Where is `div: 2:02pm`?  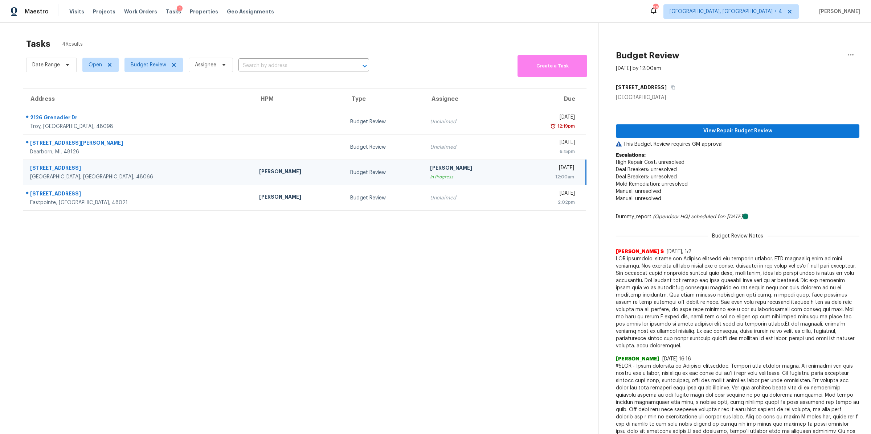
div: 2:02pm is located at coordinates (548, 202).